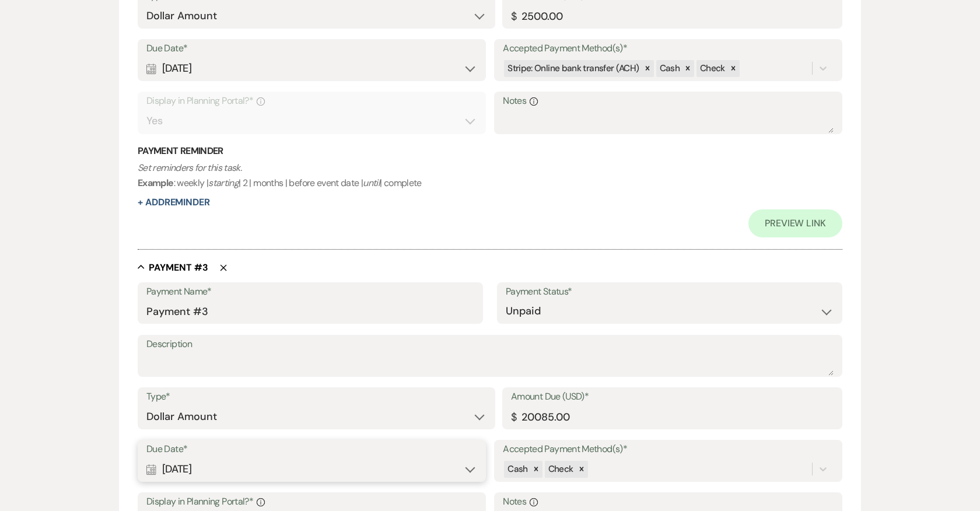 Image resolution: width=980 pixels, height=511 pixels. I want to click on i: starting, so click(224, 183).